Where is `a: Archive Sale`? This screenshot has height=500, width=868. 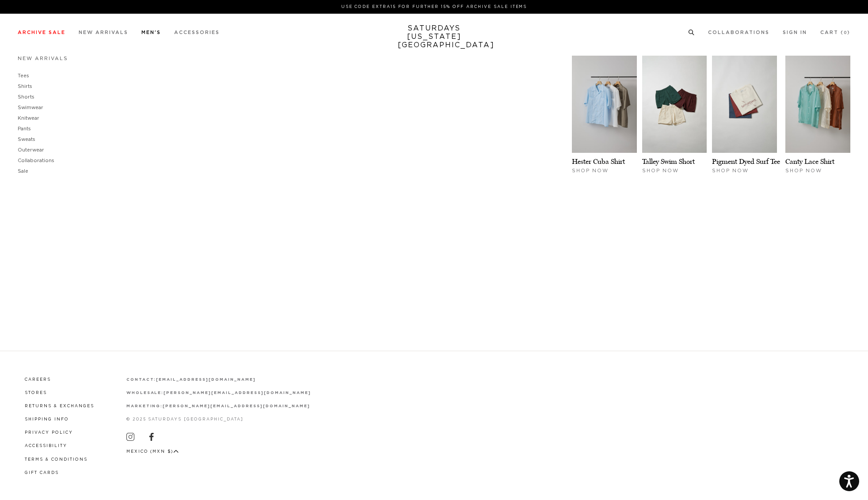
a: Archive Sale is located at coordinates (41, 33).